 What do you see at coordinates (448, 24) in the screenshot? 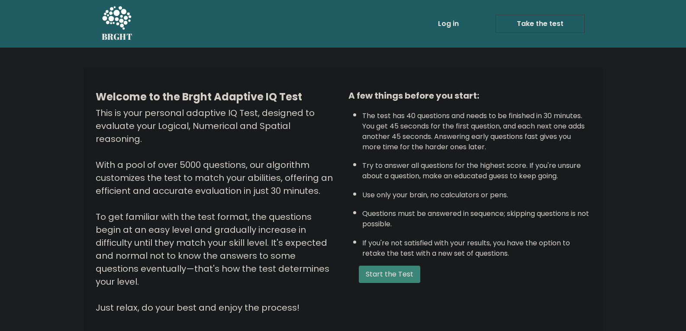
I see `a: Log in` at bounding box center [448, 24].